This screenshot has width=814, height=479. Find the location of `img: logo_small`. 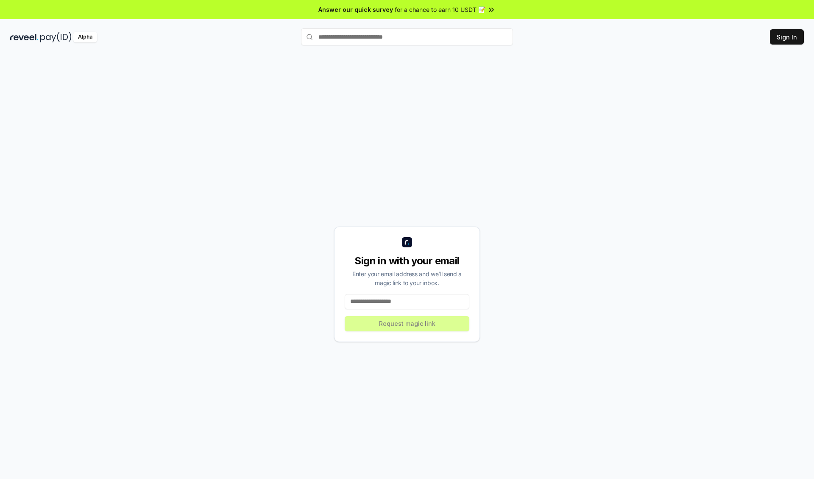

img: logo_small is located at coordinates (407, 242).